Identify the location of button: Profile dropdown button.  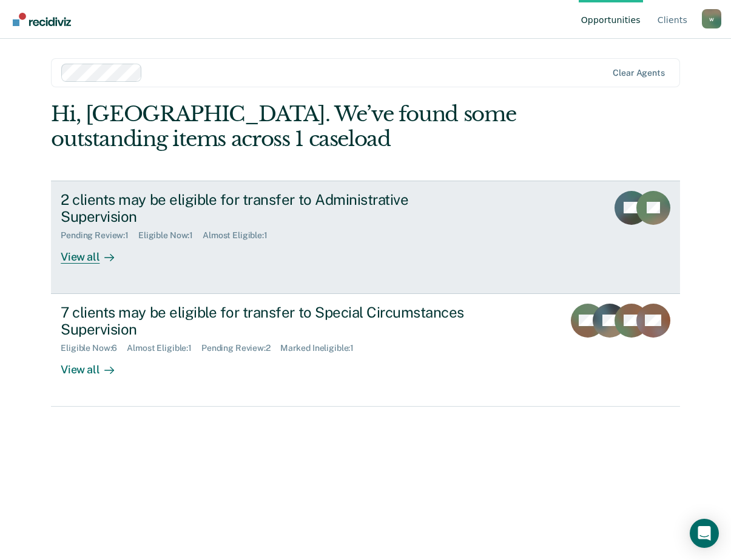
(712, 18).